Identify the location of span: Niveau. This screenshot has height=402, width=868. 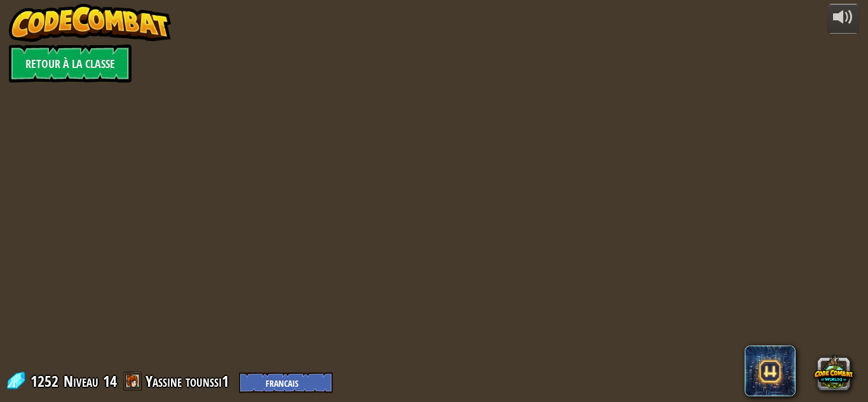
(81, 381).